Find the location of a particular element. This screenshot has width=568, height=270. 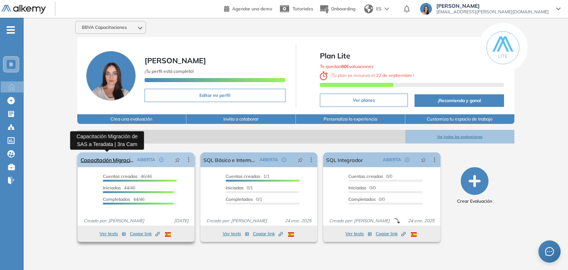

a: Capacitación Migración de SAS a Teradata | 3ra Cam is located at coordinates (107, 160).